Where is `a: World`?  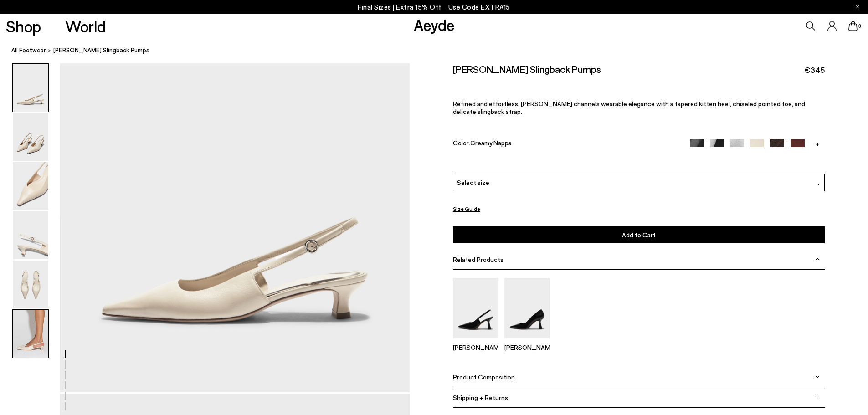 a: World is located at coordinates (85, 26).